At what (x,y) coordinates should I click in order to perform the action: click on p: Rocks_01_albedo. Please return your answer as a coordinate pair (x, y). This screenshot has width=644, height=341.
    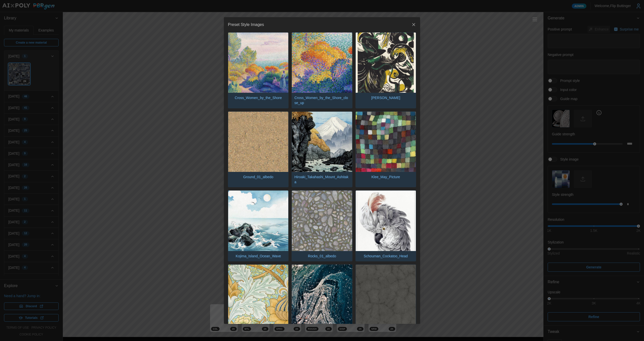
    Looking at the image, I should click on (322, 256).